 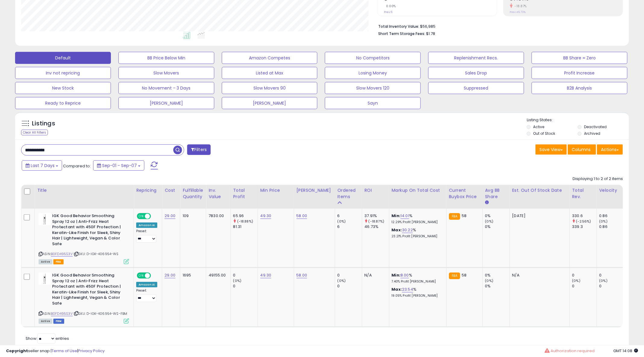 I want to click on small: (-2.56%), so click(x=583, y=221).